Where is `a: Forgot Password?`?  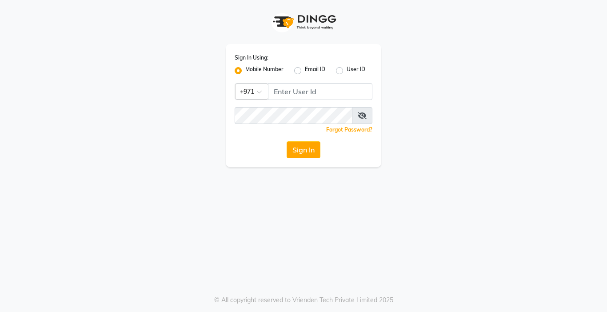 a: Forgot Password? is located at coordinates (350, 129).